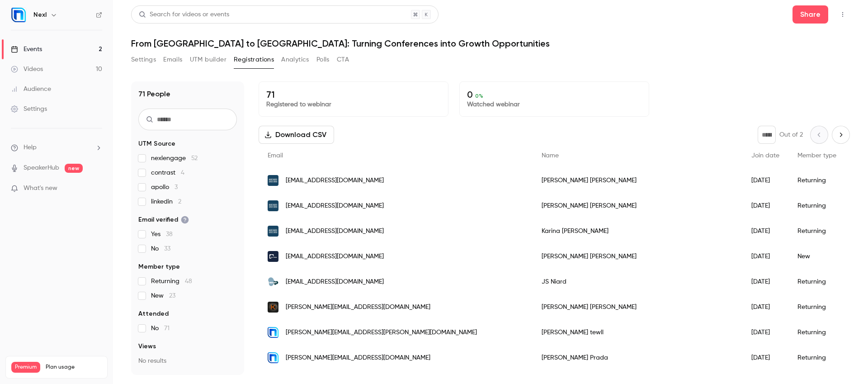  What do you see at coordinates (173, 59) in the screenshot?
I see `button: Emails` at bounding box center [173, 59].